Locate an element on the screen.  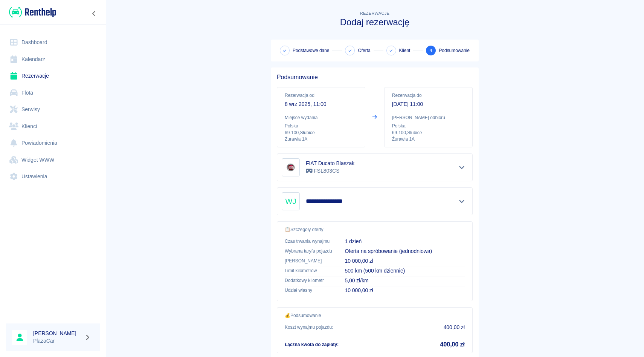
a: Flota is located at coordinates (53, 93).